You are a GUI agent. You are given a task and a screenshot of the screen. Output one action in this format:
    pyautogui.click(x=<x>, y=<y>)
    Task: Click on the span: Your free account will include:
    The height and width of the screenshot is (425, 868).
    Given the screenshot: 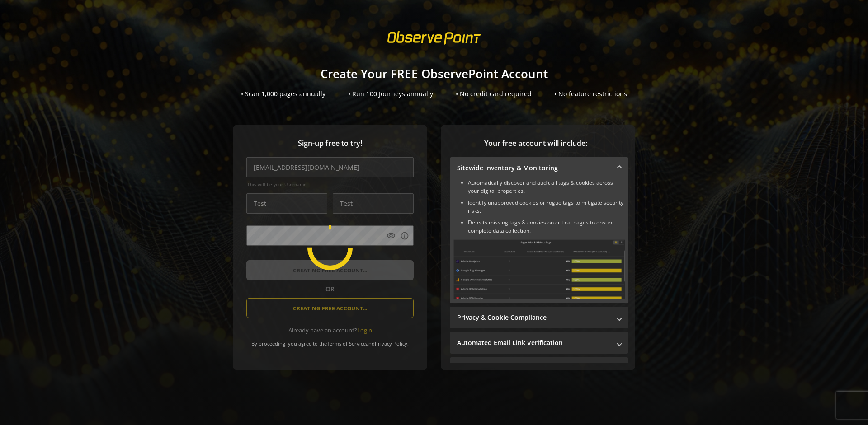 What is the action you would take?
    pyautogui.click(x=536, y=143)
    